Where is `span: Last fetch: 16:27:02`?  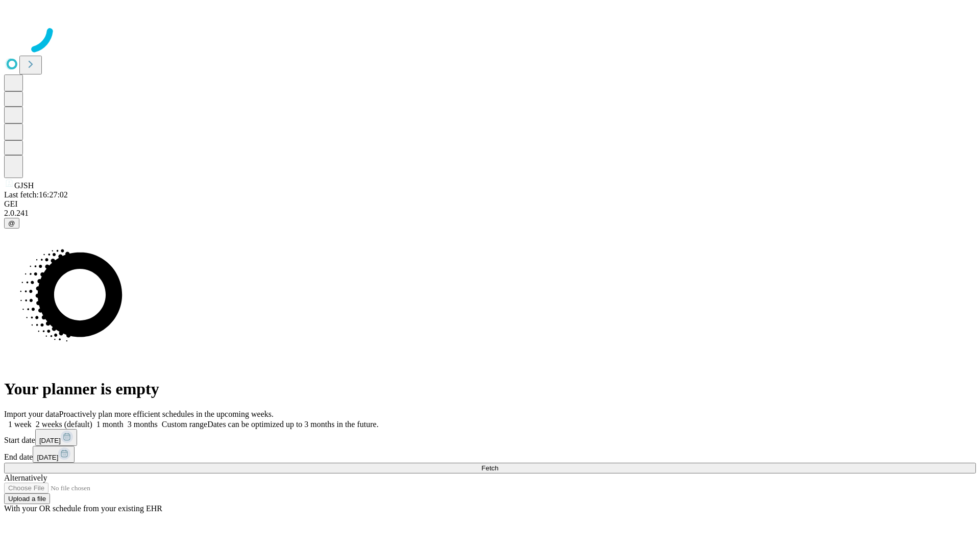
span: Last fetch: 16:27:02 is located at coordinates (36, 194).